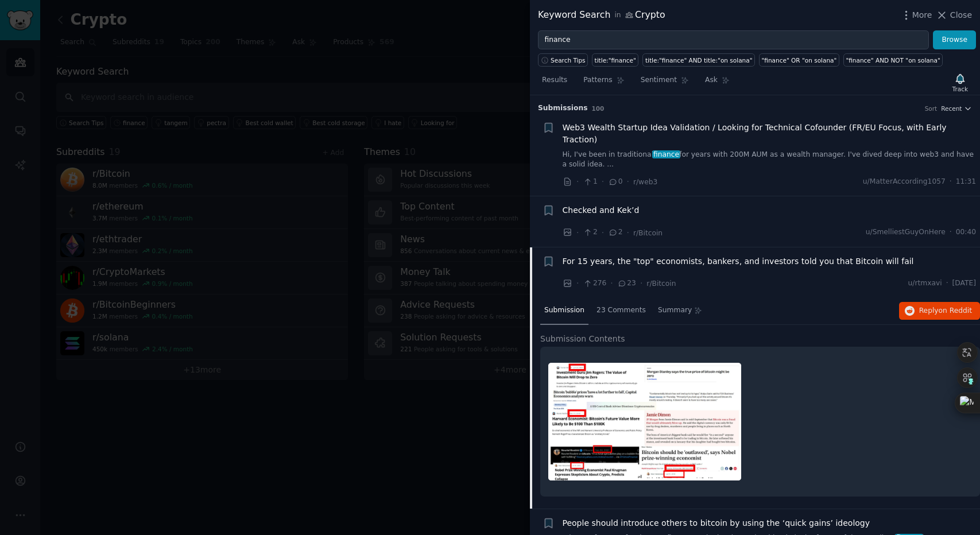 The image size is (980, 535). I want to click on a: title:"finance" AND title:"on solana", so click(699, 60).